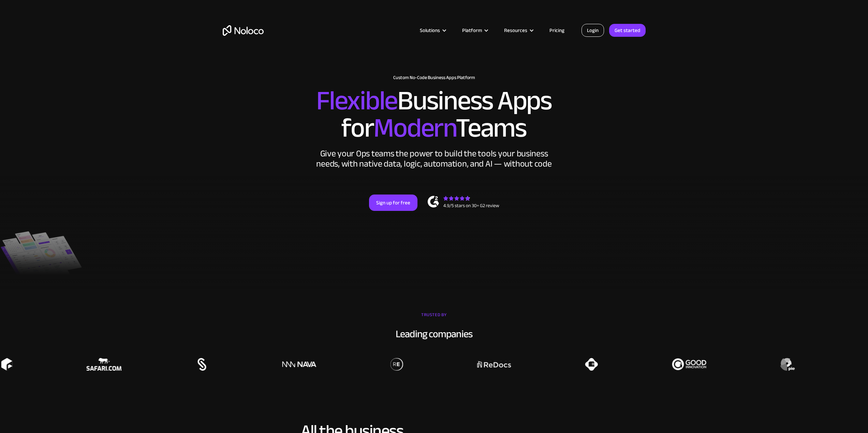 The height and width of the screenshot is (433, 868). I want to click on h1: Custom No-Code Business Apps Platform, so click(434, 77).